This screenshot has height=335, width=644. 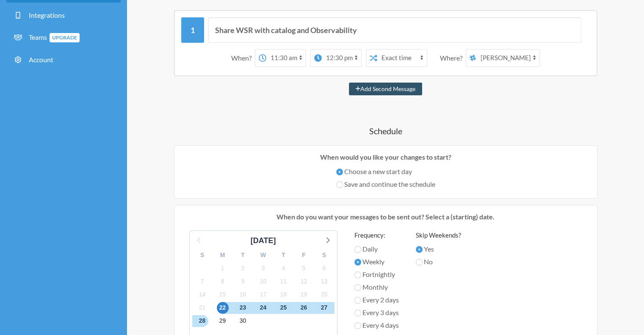 What do you see at coordinates (264, 281) in the screenshot?
I see `span: Friday, October 10, 2025` at bounding box center [264, 281].